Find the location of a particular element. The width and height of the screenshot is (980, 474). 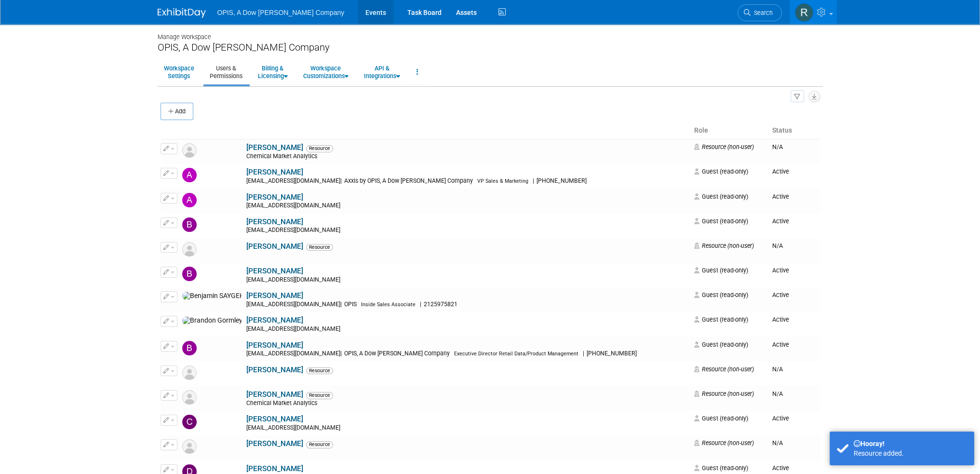

span: 2125975821 is located at coordinates (441, 304).